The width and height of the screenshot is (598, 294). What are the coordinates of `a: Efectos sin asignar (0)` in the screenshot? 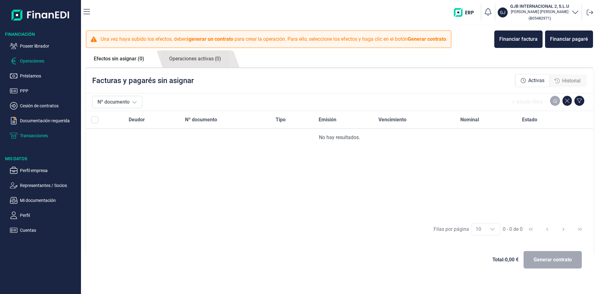 It's located at (119, 59).